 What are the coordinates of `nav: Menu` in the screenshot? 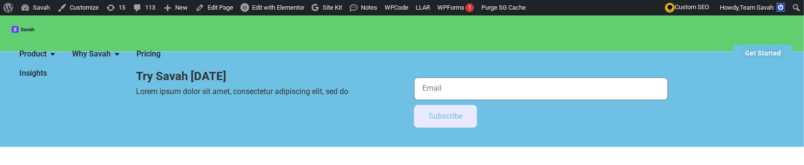 It's located at (108, 64).